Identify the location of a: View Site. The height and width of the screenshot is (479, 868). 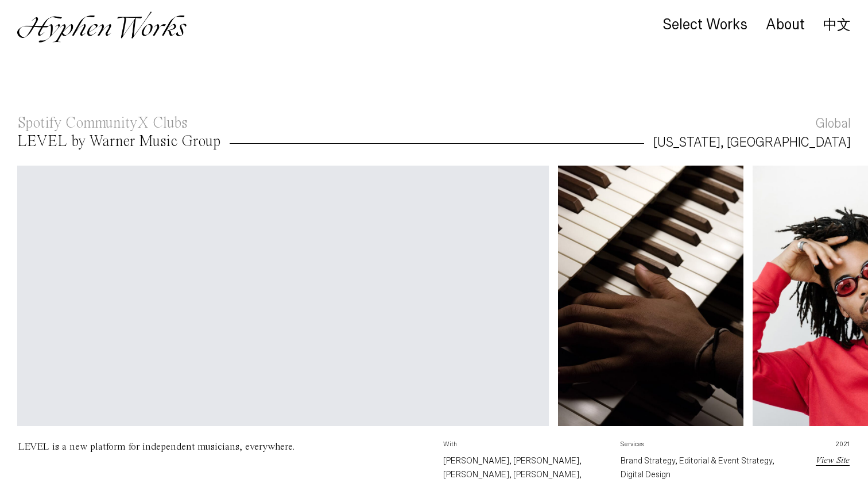
(832, 460).